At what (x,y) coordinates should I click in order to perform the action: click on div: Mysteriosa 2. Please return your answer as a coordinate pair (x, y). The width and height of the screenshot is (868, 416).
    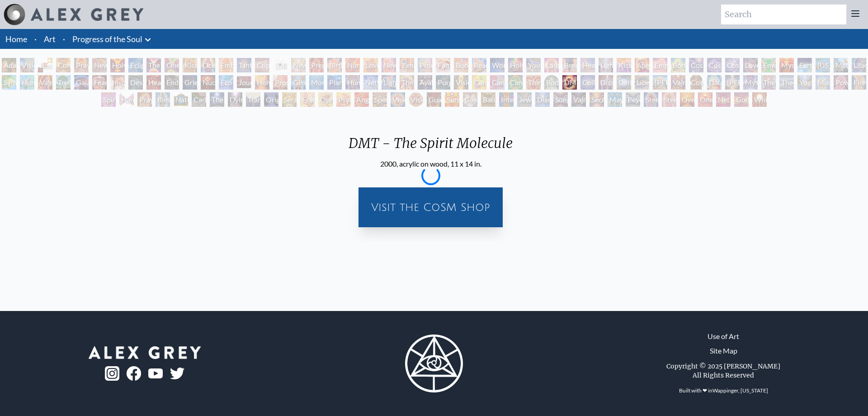
    Looking at the image, I should click on (787, 65).